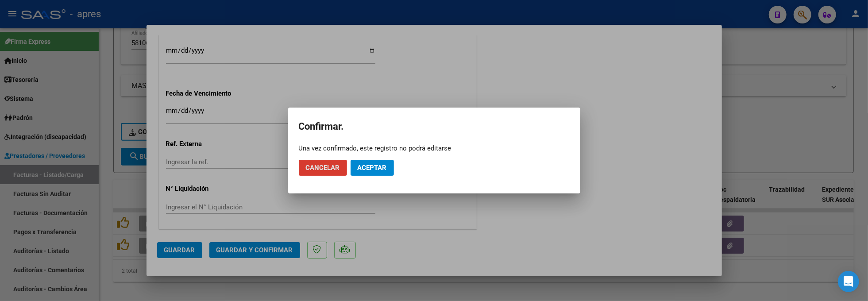 Image resolution: width=868 pixels, height=301 pixels. What do you see at coordinates (323, 168) in the screenshot?
I see `button: Cancelar` at bounding box center [323, 168].